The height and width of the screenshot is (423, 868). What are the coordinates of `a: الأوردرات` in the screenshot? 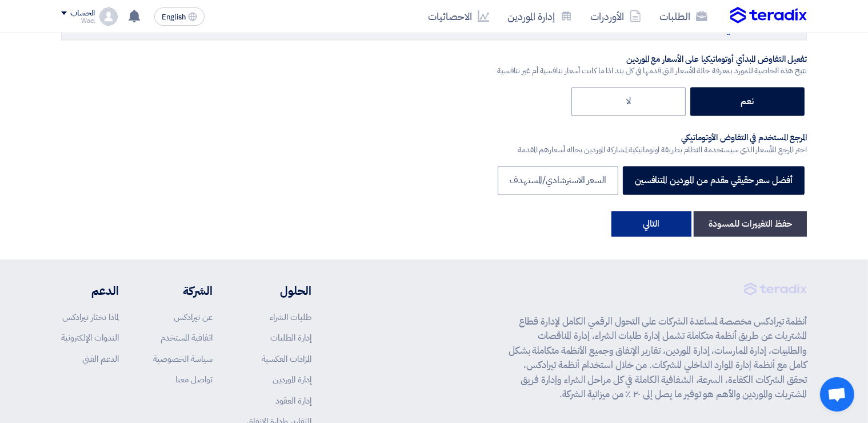 It's located at (615, 16).